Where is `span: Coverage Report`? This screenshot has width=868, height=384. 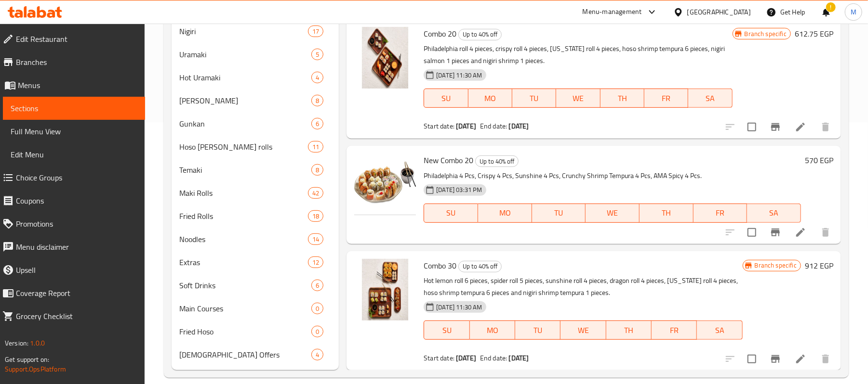
span: Coverage Report is located at coordinates (77, 293).